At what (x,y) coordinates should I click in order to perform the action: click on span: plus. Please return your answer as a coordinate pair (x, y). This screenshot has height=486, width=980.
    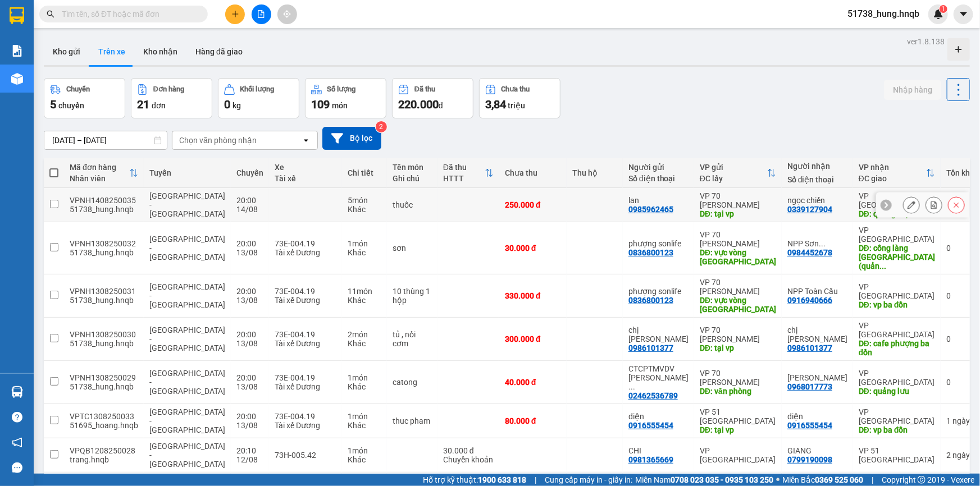
    Looking at the image, I should click on (235, 14).